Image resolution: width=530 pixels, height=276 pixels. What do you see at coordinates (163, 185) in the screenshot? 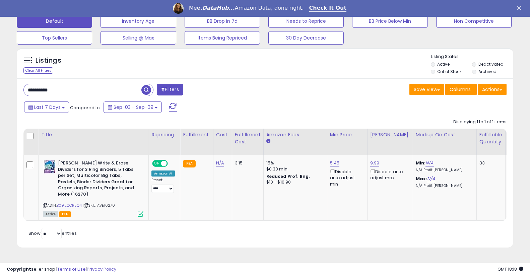
I see `div: Preset:` at bounding box center [163, 185].